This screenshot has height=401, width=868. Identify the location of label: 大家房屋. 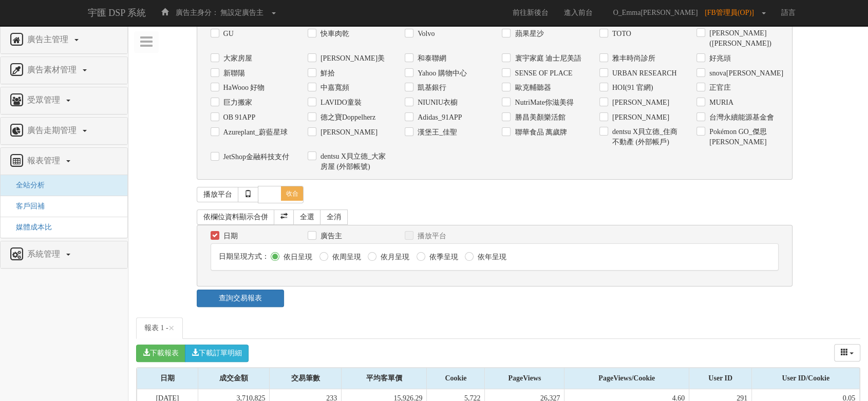
(236, 58).